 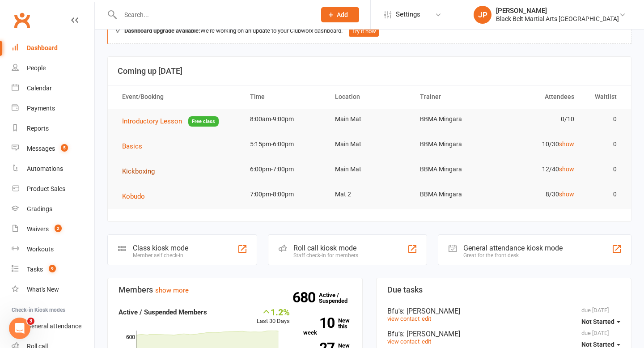 What do you see at coordinates (53, 249) in the screenshot?
I see `a: Workouts` at bounding box center [53, 249].